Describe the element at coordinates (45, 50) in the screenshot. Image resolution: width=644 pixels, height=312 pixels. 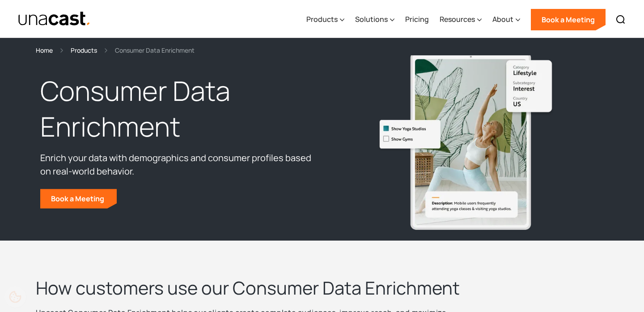
I see `div: Home` at that location.